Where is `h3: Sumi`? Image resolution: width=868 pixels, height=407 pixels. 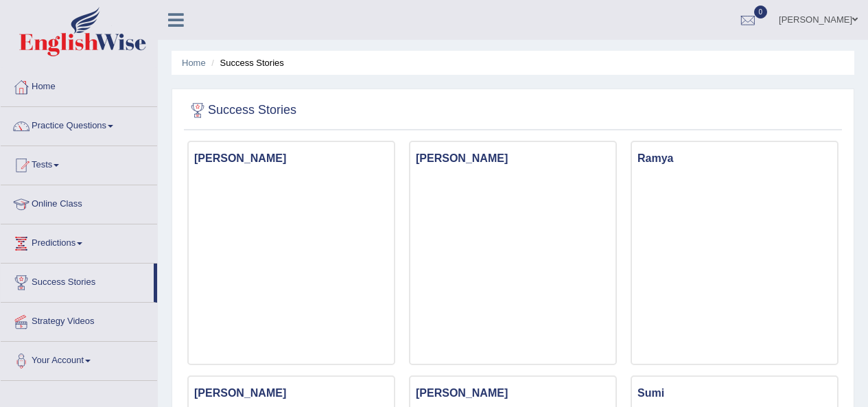 h3: Sumi is located at coordinates (734, 394).